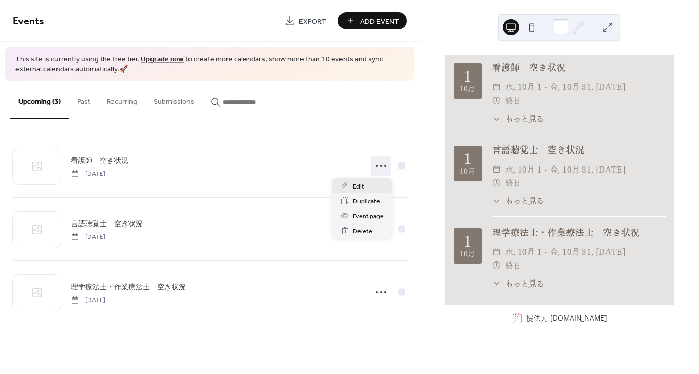  What do you see at coordinates (128, 287) in the screenshot?
I see `span: 理学療法士・作業療法士 空き状況` at bounding box center [128, 287].